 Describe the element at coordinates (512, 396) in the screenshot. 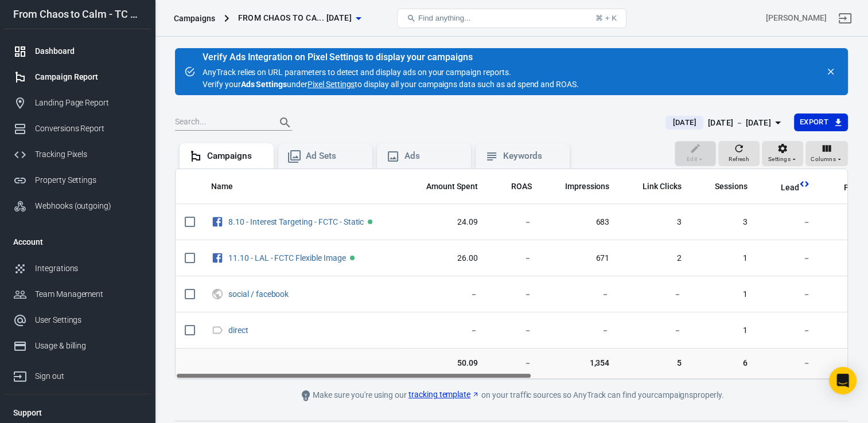

I see `div: Make sure you're using our on your traffic sources so AnyTrack can find your campaigns properly.` at that location.